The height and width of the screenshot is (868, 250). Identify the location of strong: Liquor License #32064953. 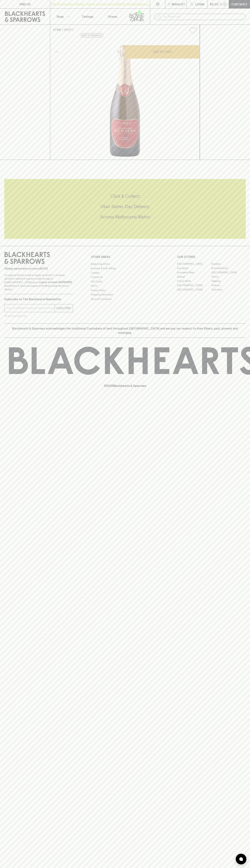
(55, 282).